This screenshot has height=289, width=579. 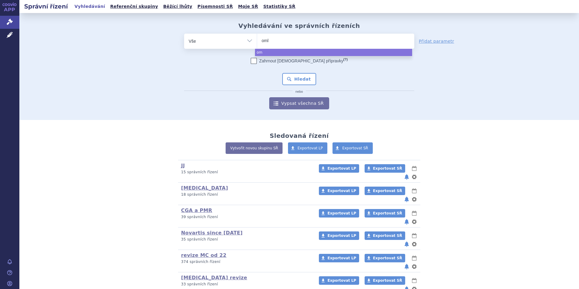 What do you see at coordinates (299, 79) in the screenshot?
I see `button: Hledat` at bounding box center [299, 79].